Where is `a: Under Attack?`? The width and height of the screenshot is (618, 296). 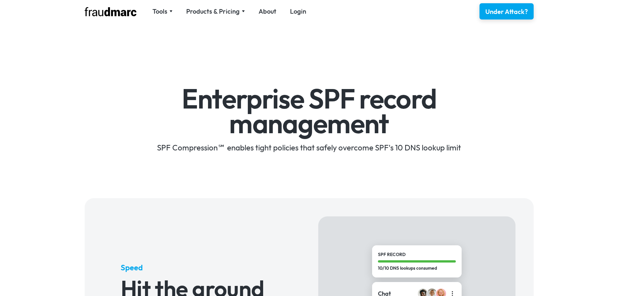
a: Under Attack? is located at coordinates (507, 11).